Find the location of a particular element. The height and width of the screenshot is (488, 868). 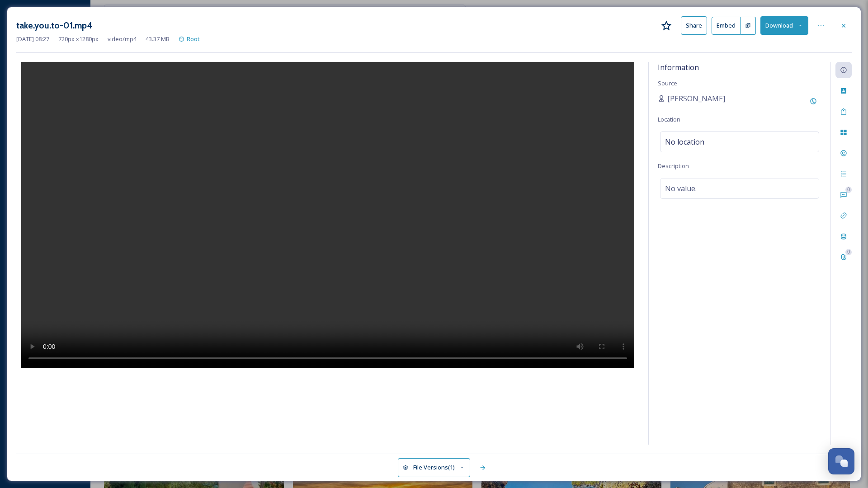

span: Information is located at coordinates (678, 67).